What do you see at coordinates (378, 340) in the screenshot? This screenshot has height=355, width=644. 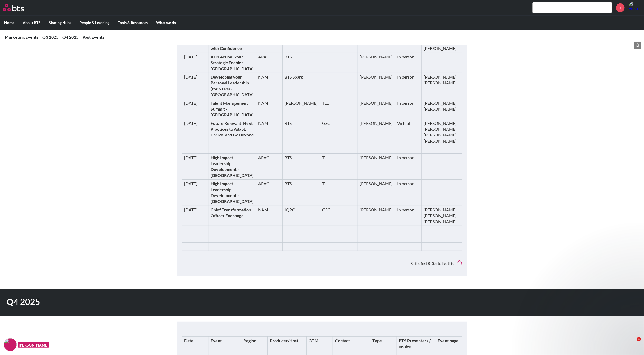 I see `strong: Type` at bounding box center [378, 340].